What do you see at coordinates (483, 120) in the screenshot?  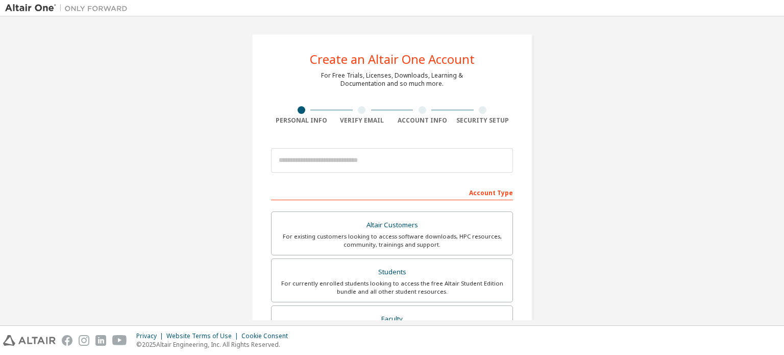 I see `div: Security Setup` at bounding box center [483, 120].